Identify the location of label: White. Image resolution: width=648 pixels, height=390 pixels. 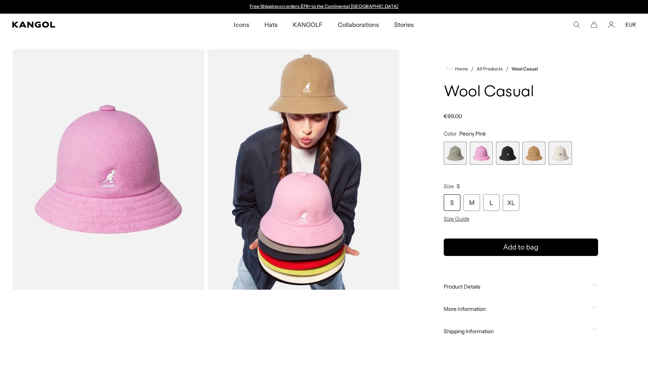
(560, 153).